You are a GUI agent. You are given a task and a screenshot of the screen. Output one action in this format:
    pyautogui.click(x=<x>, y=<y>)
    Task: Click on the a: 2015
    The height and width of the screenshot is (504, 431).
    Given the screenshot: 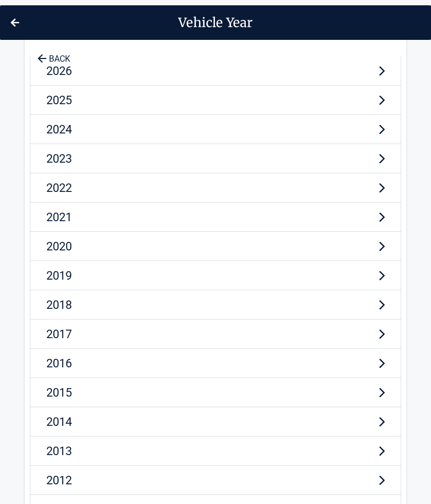 What is the action you would take?
    pyautogui.click(x=215, y=393)
    